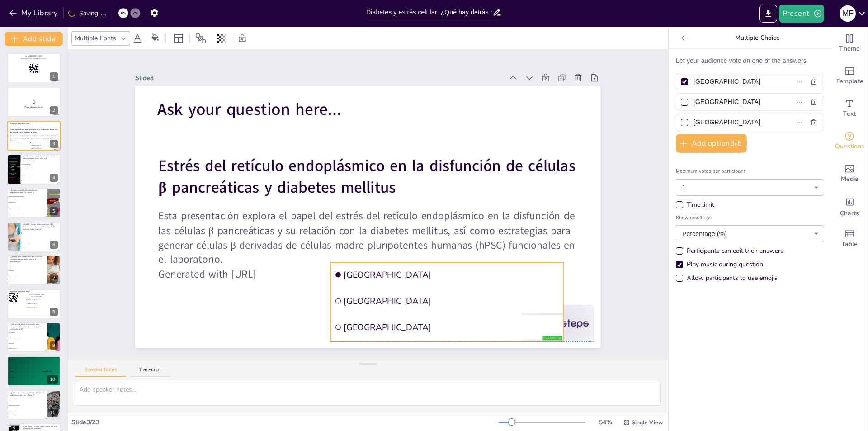 This screenshot has width=868, height=431. What do you see at coordinates (12, 365) in the screenshot?
I see `span: Participant 2` at bounding box center [12, 365].